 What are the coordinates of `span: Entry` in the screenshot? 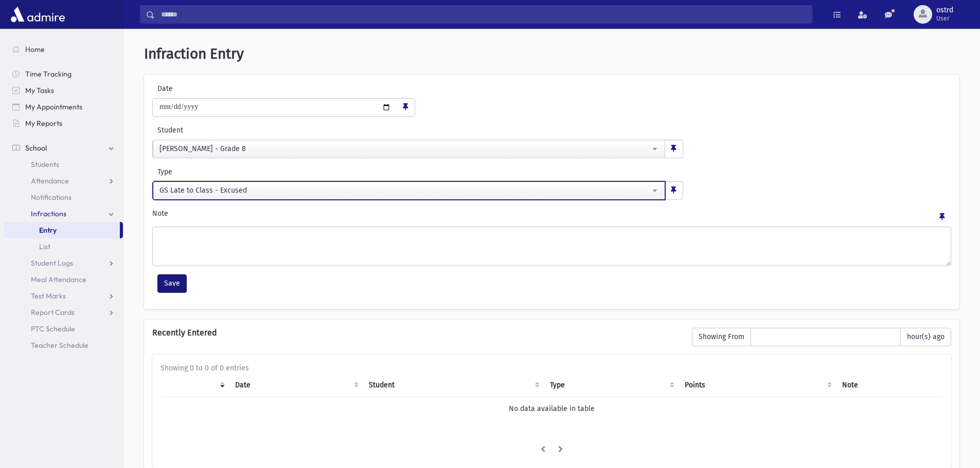 It's located at (48, 231).